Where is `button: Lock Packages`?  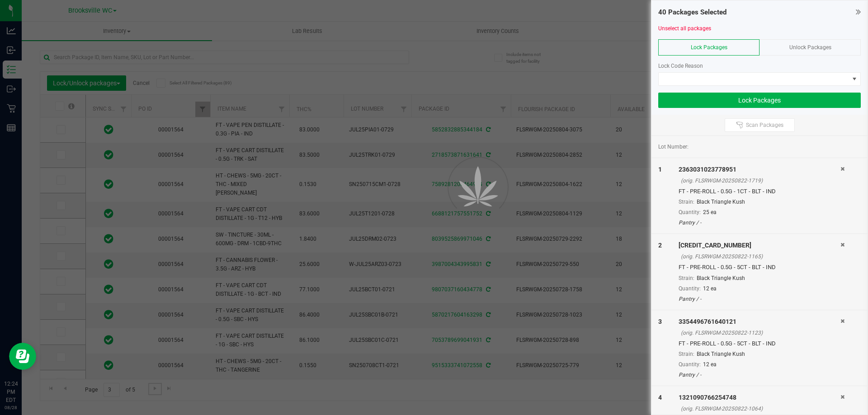
button: Lock Packages is located at coordinates (760, 101).